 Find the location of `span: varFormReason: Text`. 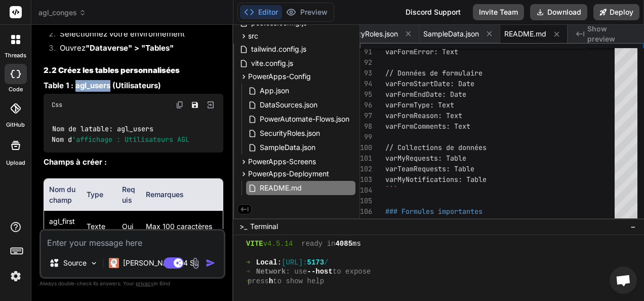

span: varFormReason: Text is located at coordinates (424, 116).